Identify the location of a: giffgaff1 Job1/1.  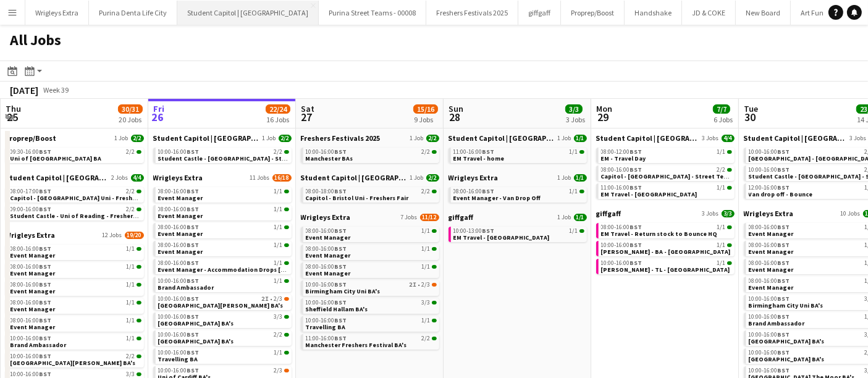
(518, 216).